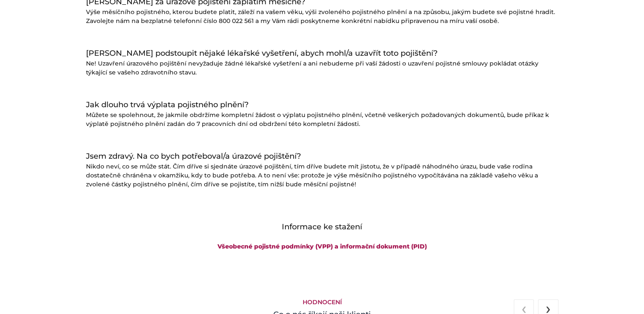 The width and height of the screenshot is (644, 314). I want to click on p: Nikdo neví, co se může stát. Čím dříve si sjednáte úrazové pojištění, tím dříve budete mít jistot..., so click(322, 175).